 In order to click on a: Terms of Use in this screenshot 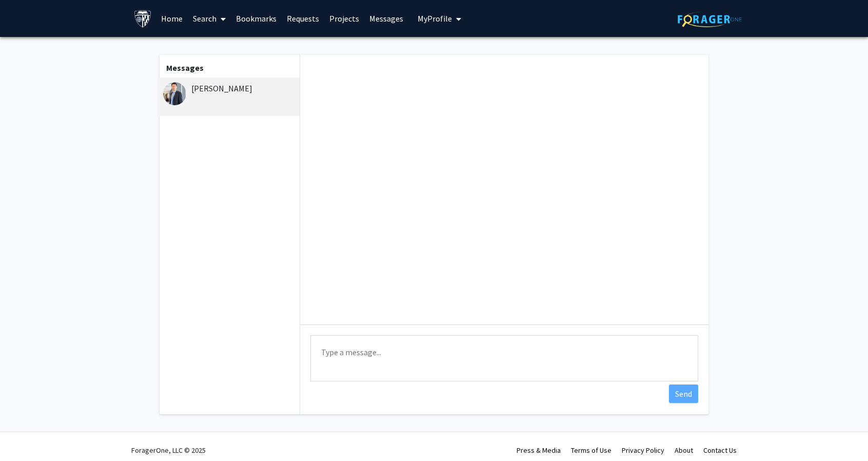, I will do `click(591, 450)`.